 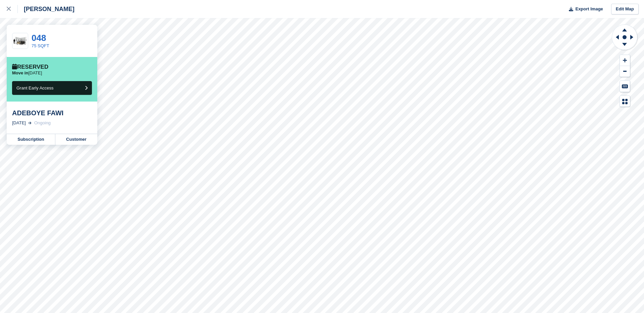 I want to click on a: Subscription, so click(x=31, y=139).